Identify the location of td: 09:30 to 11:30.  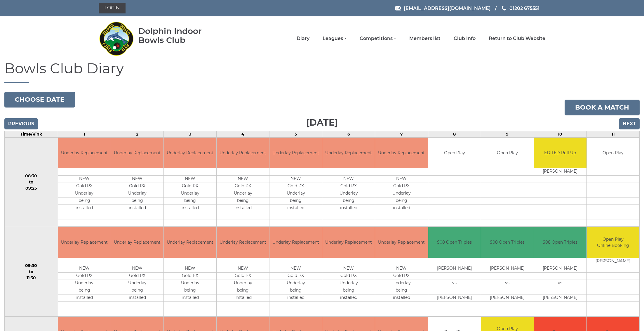
(31, 271).